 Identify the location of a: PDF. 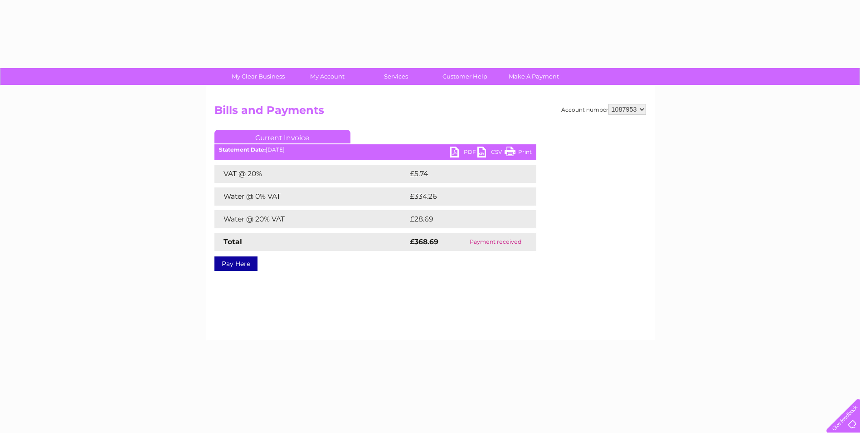
(464, 153).